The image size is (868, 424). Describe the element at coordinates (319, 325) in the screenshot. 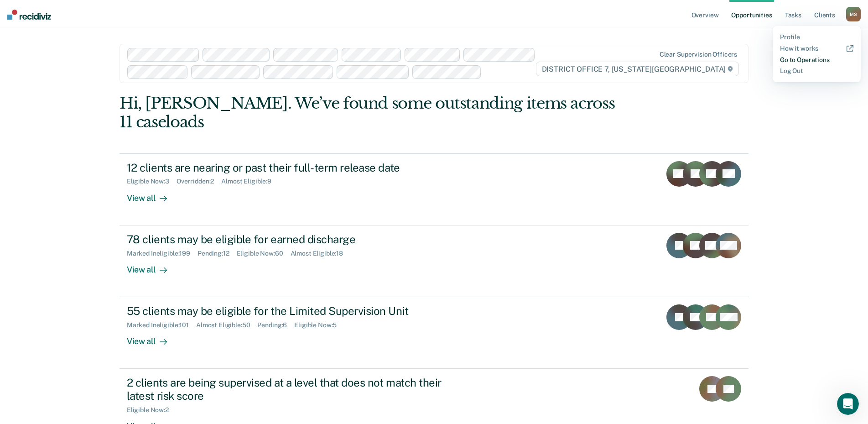

I see `div: Eligible Now : 5` at that location.